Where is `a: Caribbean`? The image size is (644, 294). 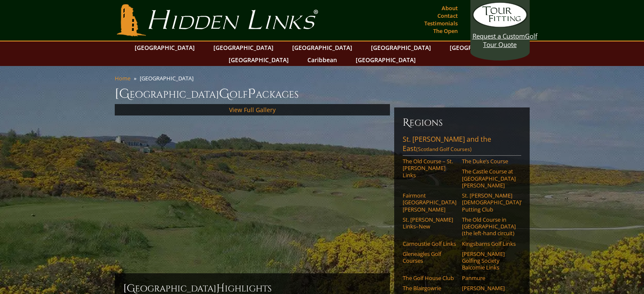 a: Caribbean is located at coordinates (322, 60).